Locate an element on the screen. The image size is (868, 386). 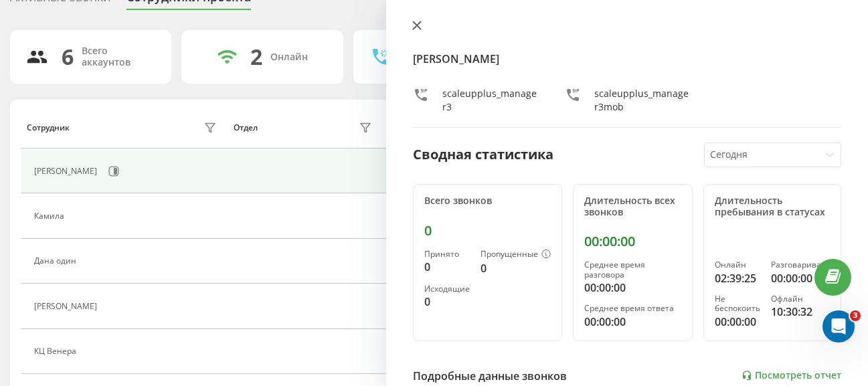
div: Исходящие is located at coordinates (447, 290).